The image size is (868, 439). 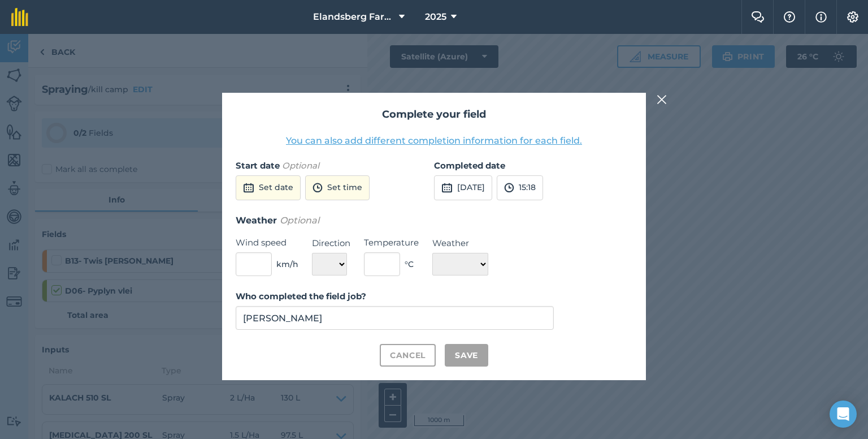 I want to click on strong: Start date, so click(x=258, y=165).